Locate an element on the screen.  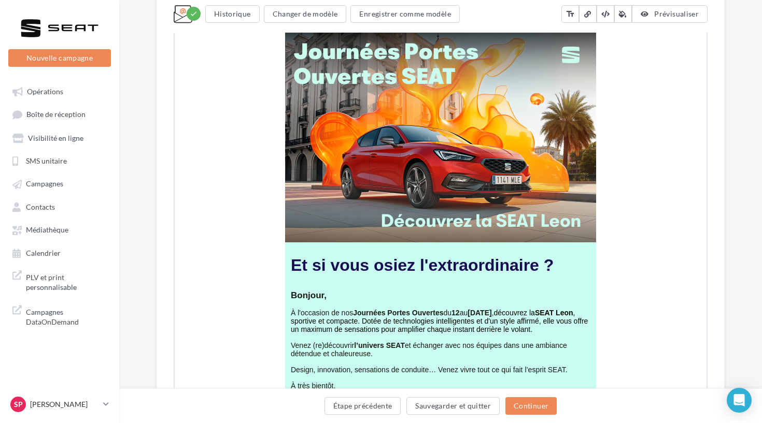
div: Open Intercom Messenger is located at coordinates (739, 401).